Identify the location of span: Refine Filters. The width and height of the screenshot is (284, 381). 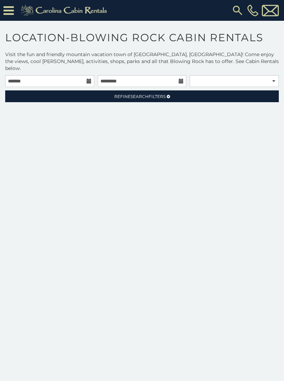
(140, 96).